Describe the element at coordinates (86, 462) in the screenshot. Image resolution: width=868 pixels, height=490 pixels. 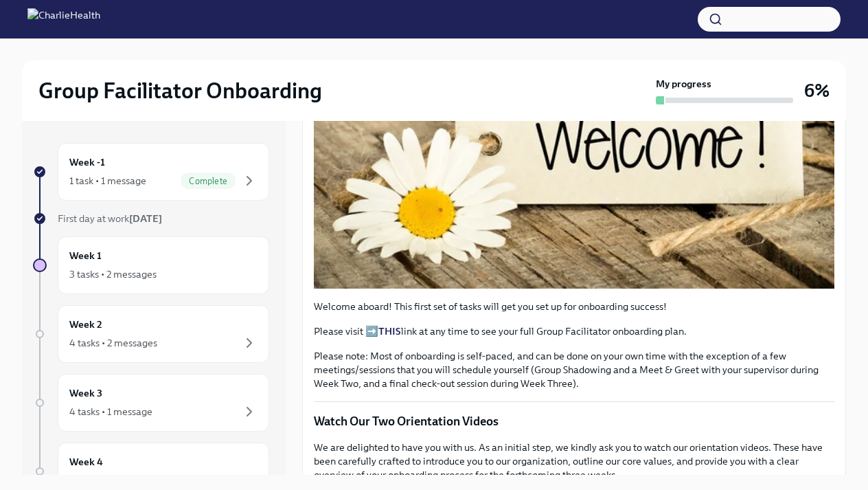
I see `h6: Week 4` at that location.